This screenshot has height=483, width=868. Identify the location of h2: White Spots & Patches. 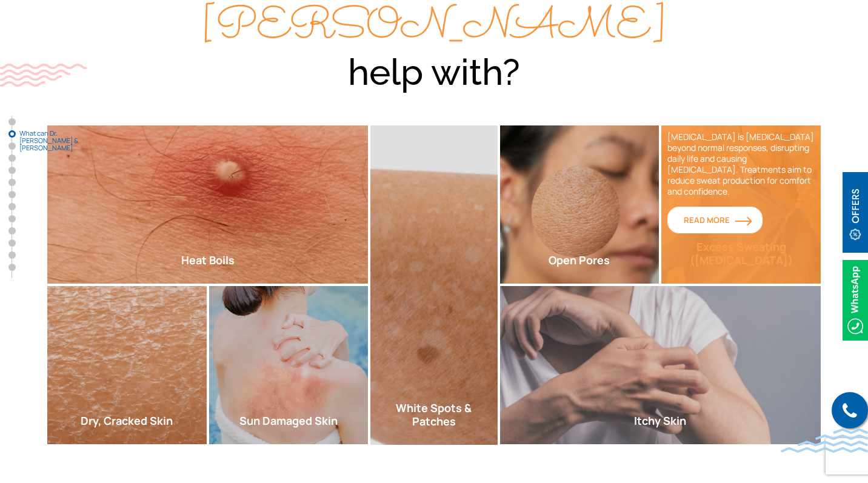
(434, 415).